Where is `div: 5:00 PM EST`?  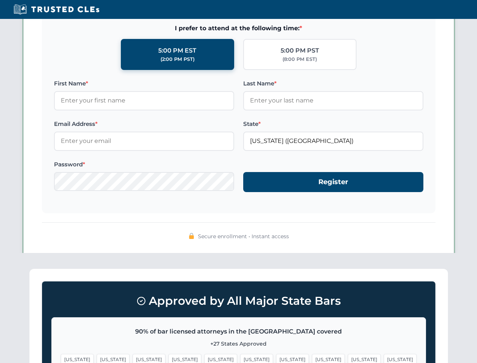
div: 5:00 PM EST is located at coordinates (177, 51).